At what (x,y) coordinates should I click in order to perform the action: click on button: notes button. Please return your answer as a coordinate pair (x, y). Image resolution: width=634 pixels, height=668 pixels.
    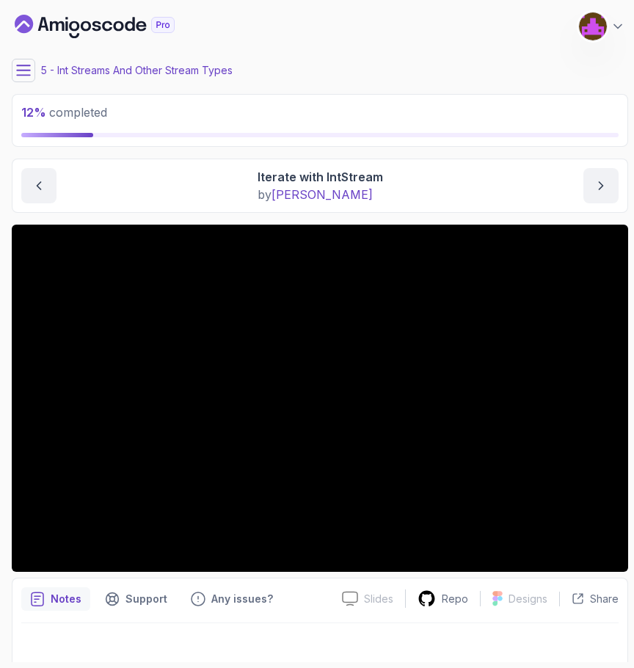
    Looking at the image, I should click on (56, 599).